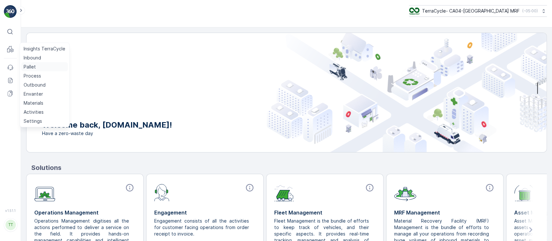 This screenshot has height=241, width=552. I want to click on p: Operations Management, so click(85, 213).